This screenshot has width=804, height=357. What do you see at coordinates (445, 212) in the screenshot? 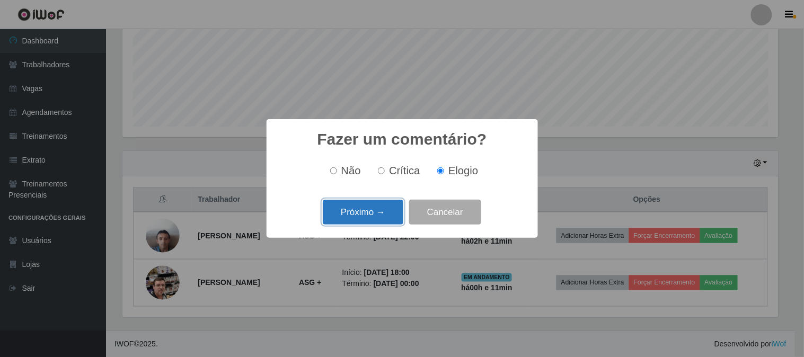
I see `button: Cancelar` at bounding box center [445, 212].